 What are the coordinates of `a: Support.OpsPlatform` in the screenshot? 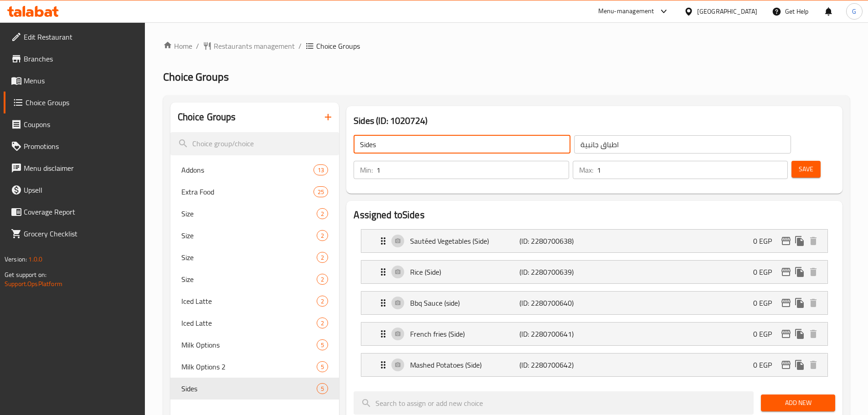 It's located at (33, 284).